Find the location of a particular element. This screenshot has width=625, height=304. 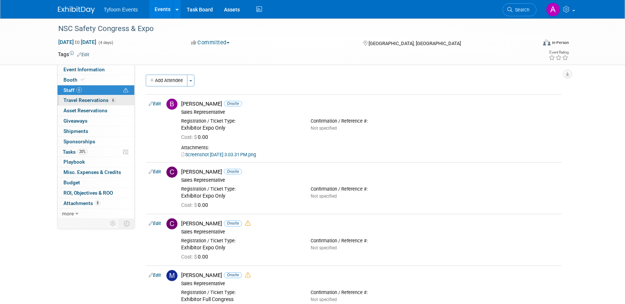

span: Asset Reservations is located at coordinates (85, 110).